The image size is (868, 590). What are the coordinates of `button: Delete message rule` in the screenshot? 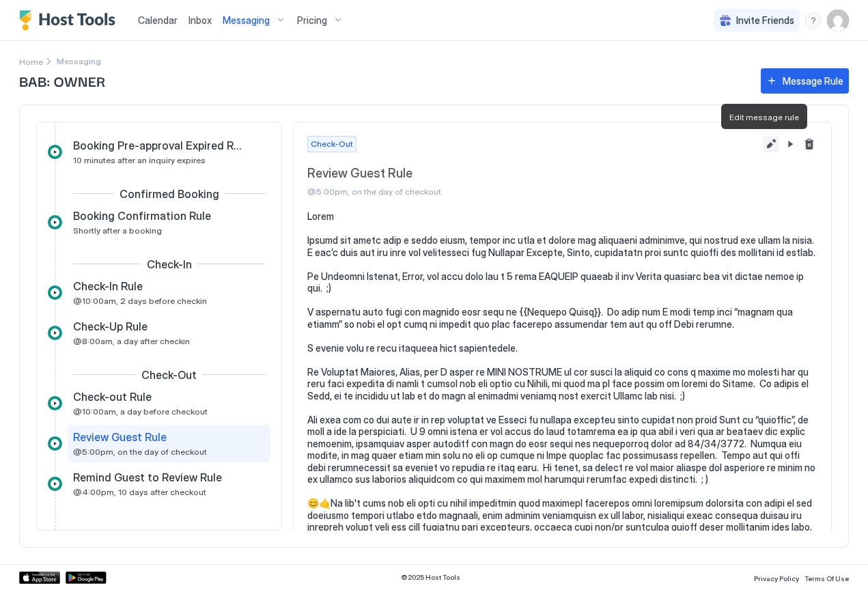 It's located at (810, 144).